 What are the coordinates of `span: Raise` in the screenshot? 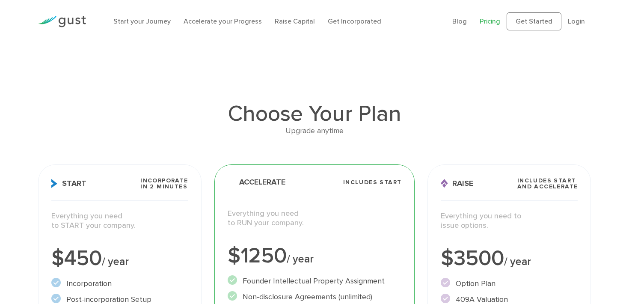 It's located at (457, 183).